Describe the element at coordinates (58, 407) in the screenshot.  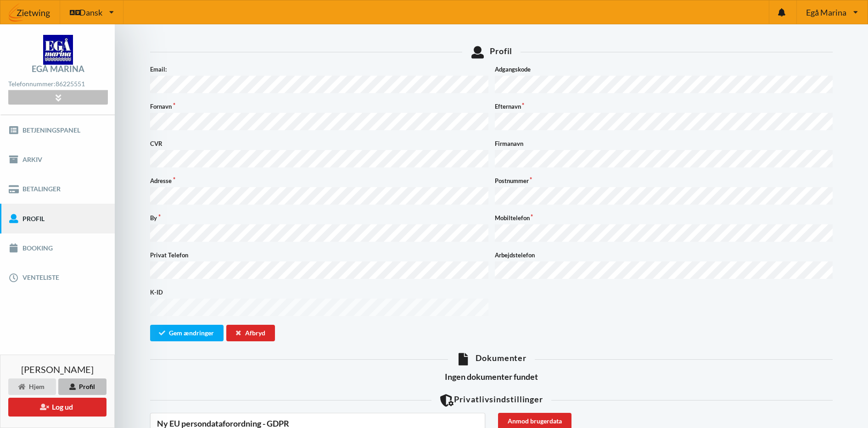
I see `button: Log ud` at that location.